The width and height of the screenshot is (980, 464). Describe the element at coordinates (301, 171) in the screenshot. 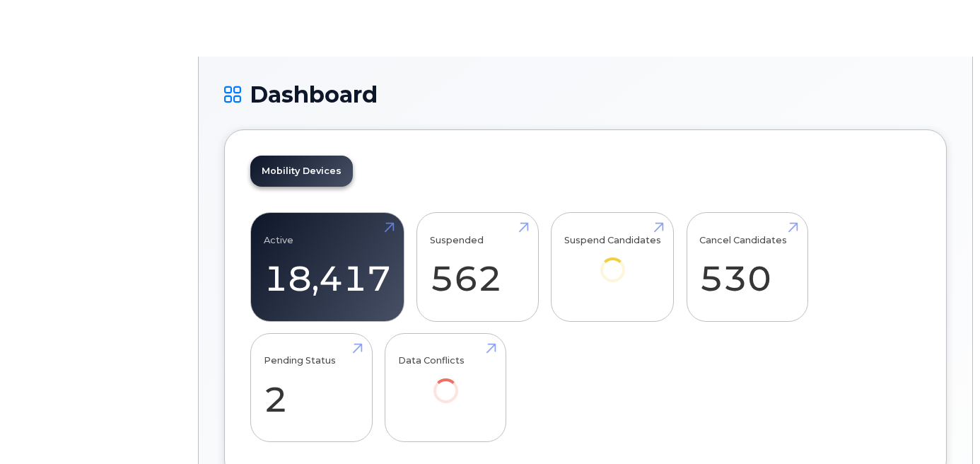

I see `a: Mobility Devices` at that location.